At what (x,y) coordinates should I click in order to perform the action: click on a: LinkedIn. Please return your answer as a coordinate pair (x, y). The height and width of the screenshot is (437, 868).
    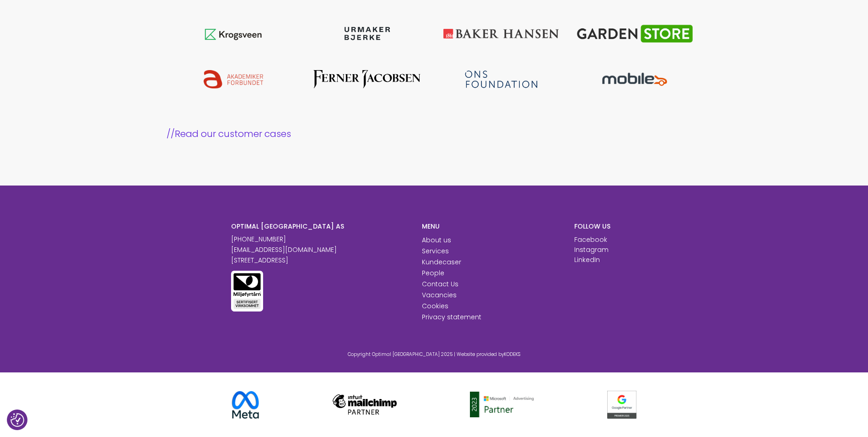
    Looking at the image, I should click on (587, 259).